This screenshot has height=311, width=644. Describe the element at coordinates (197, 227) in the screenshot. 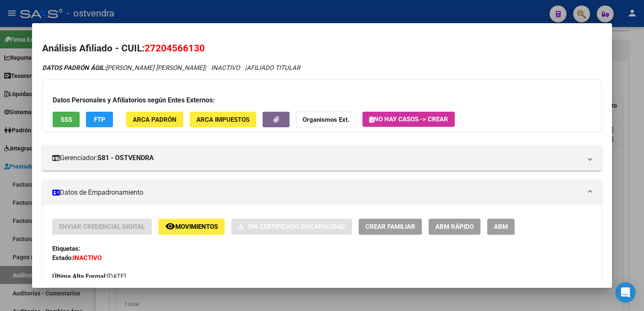

I see `span: Movimientos` at that location.